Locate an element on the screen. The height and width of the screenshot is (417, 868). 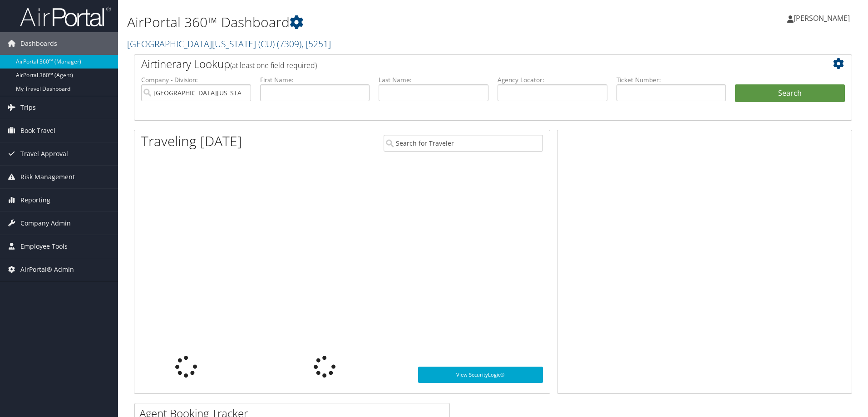
img: airportal-logo.png is located at coordinates (65, 17).